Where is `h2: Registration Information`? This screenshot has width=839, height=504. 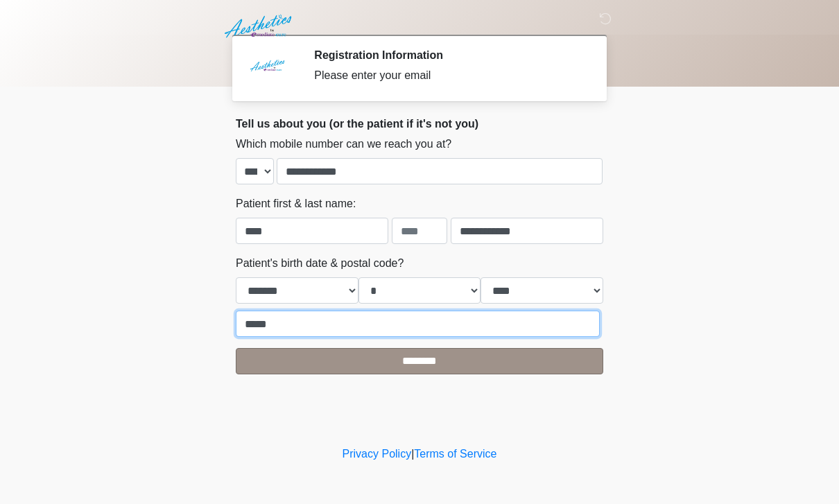
h2: Registration Information is located at coordinates (448, 55).